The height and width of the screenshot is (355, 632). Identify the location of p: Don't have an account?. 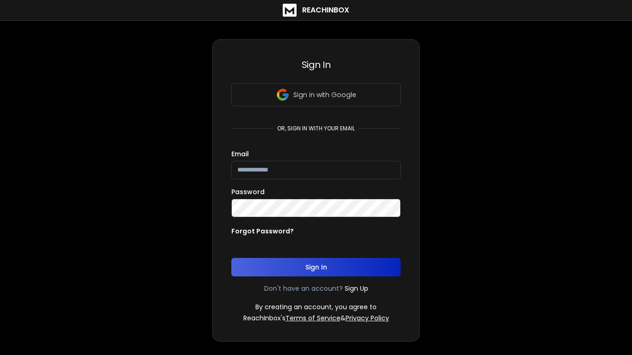
(304, 289).